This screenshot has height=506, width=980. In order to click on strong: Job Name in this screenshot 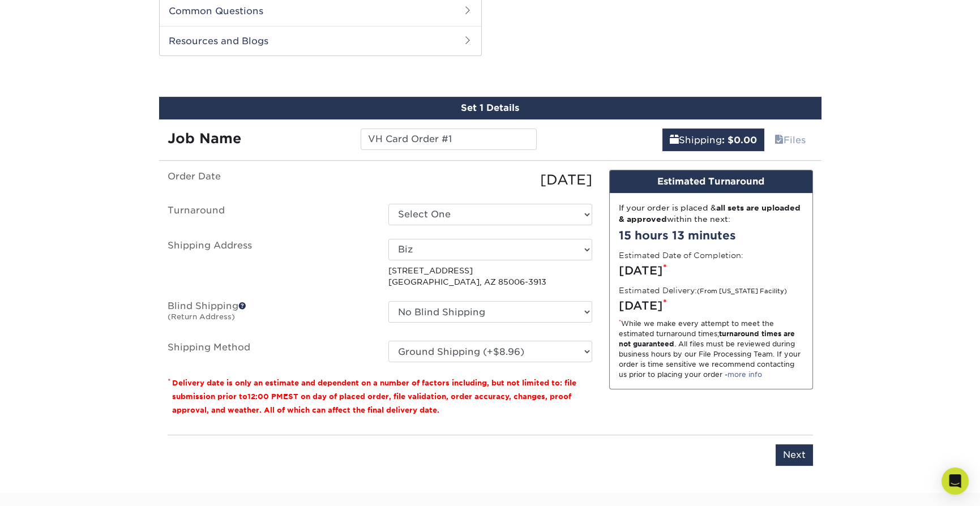, I will do `click(204, 138)`.